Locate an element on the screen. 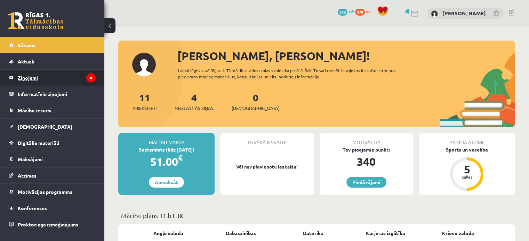  span: Digitālie materiāli is located at coordinates (38, 143).